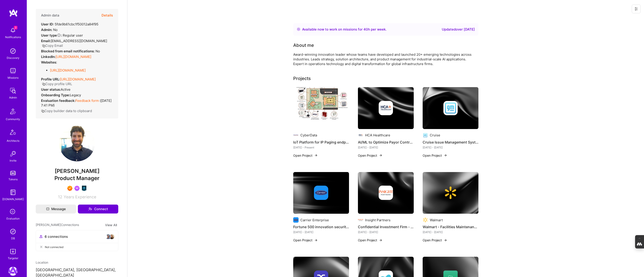  What do you see at coordinates (386, 142) in the screenshot?
I see `h4: AI/ML to Optimize Payor Contracts` at bounding box center [386, 142].